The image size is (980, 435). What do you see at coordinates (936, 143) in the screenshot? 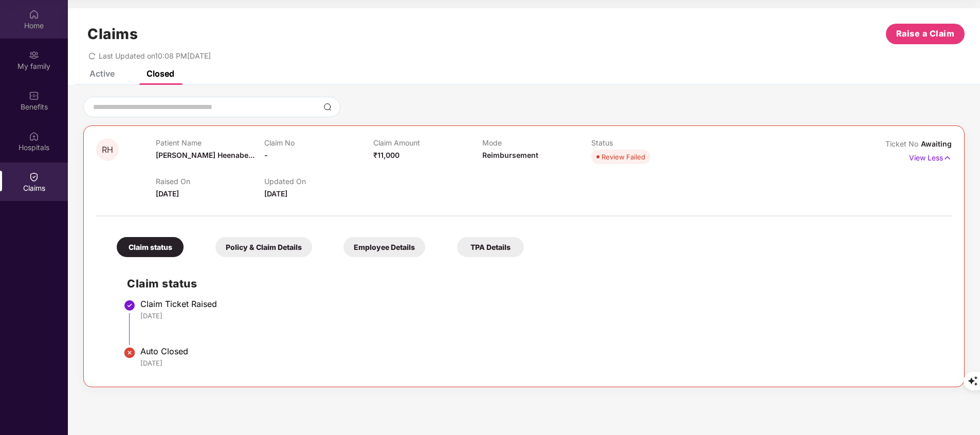
I see `span: Awaiting` at bounding box center [936, 143].